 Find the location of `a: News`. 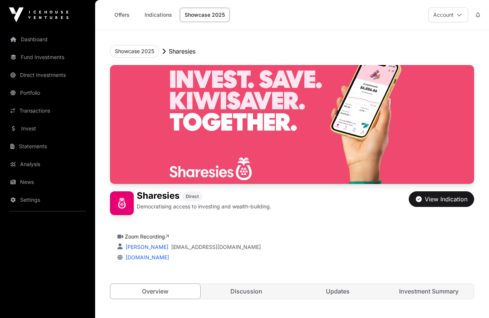

a: News is located at coordinates (48, 182).